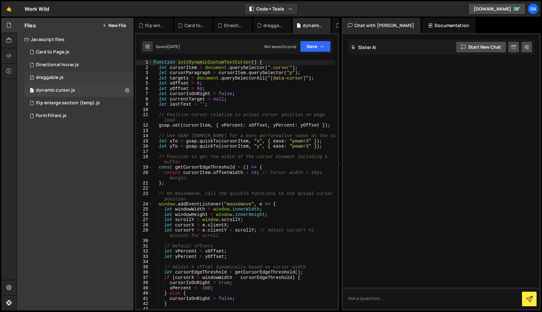 This screenshot has width=542, height=312. Describe the element at coordinates (144, 309) in the screenshot. I see `div: 43` at that location.